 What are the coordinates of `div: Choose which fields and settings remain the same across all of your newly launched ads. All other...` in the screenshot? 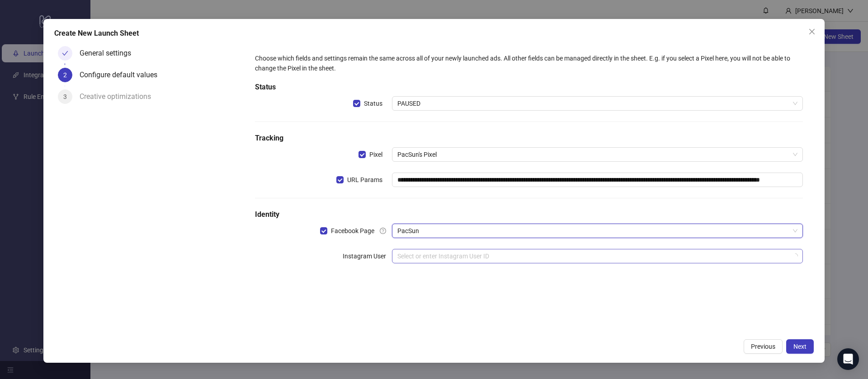 It's located at (529, 63).